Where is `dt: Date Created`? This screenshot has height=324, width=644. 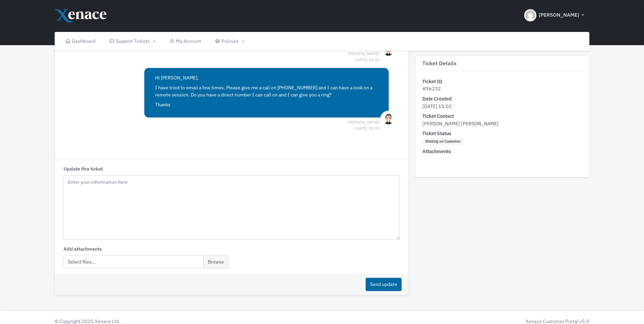
dt: Date Created is located at coordinates (502, 99).